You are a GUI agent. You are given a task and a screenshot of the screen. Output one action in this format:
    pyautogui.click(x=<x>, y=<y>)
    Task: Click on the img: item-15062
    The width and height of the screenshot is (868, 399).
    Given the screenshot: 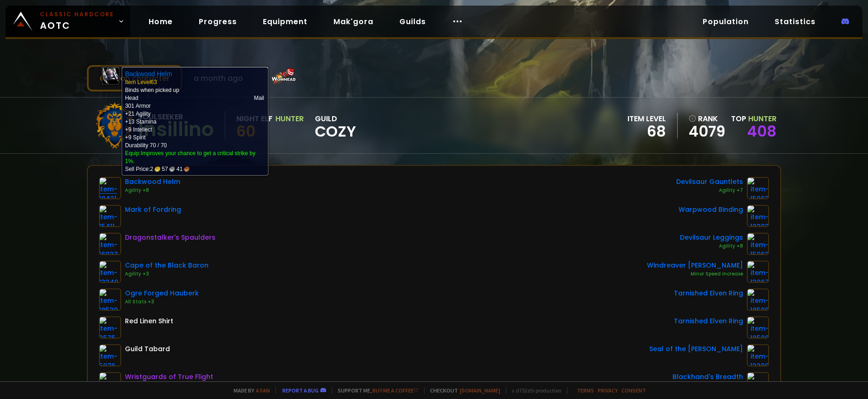 What is the action you would take?
    pyautogui.click(x=758, y=244)
    